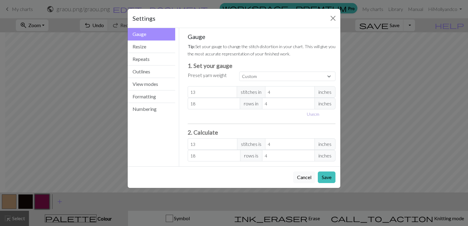 The height and width of the screenshot is (226, 468). Describe the element at coordinates (151, 84) in the screenshot. I see `button: View modes` at that location.